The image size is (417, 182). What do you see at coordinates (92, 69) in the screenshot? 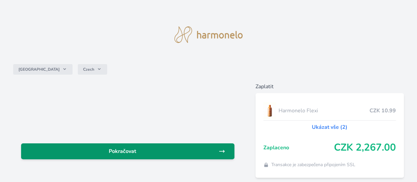
I see `button: Czech` at bounding box center [92, 69].